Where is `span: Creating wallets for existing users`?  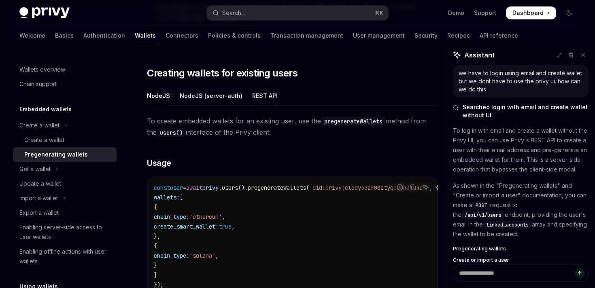 span: Creating wallets for existing users is located at coordinates (222, 73).